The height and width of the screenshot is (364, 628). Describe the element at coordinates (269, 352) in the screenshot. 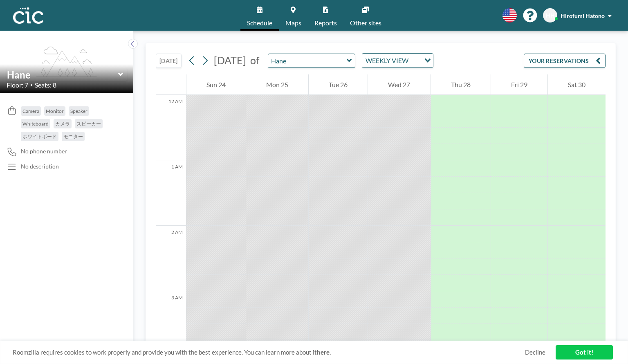

I see `span: Roomzilla requires cookies to work properly and provide you with the best experience. You can lea...` at that location.